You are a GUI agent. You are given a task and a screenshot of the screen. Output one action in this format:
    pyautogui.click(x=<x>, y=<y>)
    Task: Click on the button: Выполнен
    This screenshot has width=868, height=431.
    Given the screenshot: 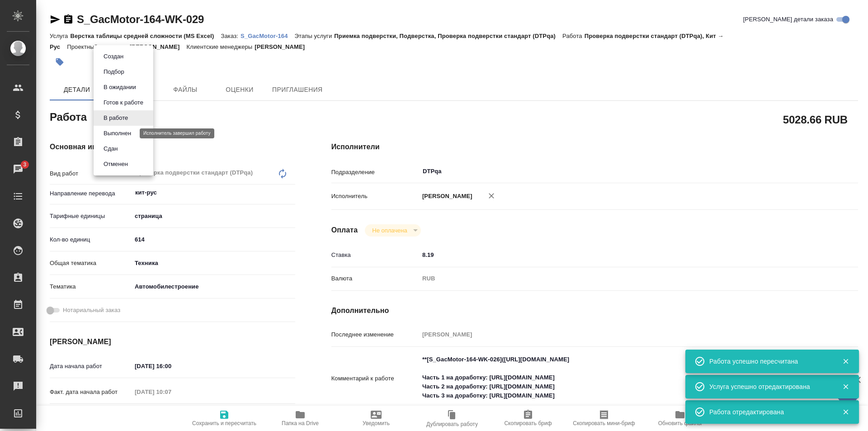 What is the action you would take?
    pyautogui.click(x=117, y=133)
    